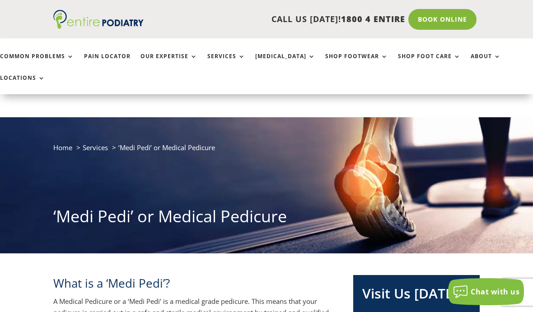 Image resolution: width=533 pixels, height=312 pixels. Describe the element at coordinates (266, 219) in the screenshot. I see `h1: ‘Medi Pedi’ or Medical Pedicure` at that location.